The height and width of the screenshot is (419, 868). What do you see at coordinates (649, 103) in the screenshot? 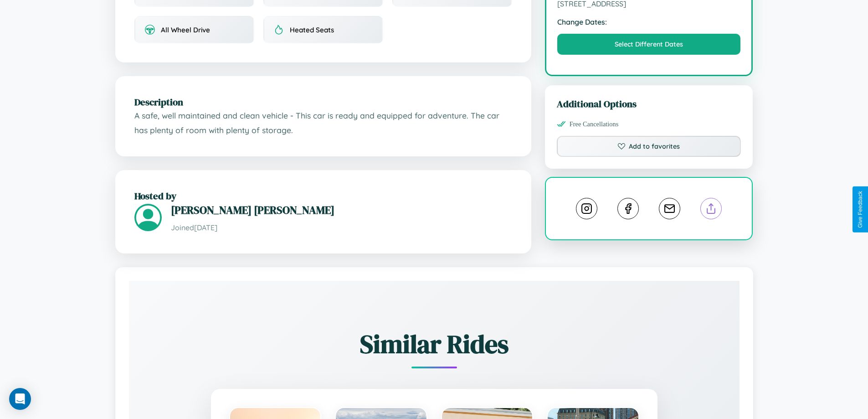
I see `h3: Additional Options` at bounding box center [649, 103].